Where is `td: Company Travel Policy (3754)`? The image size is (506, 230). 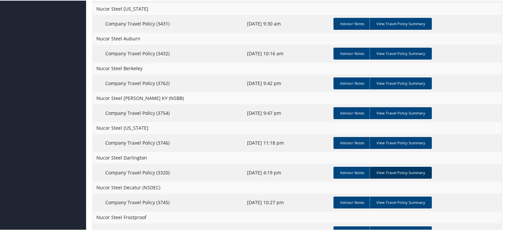 td: Company Travel Policy (3754) is located at coordinates (168, 113).